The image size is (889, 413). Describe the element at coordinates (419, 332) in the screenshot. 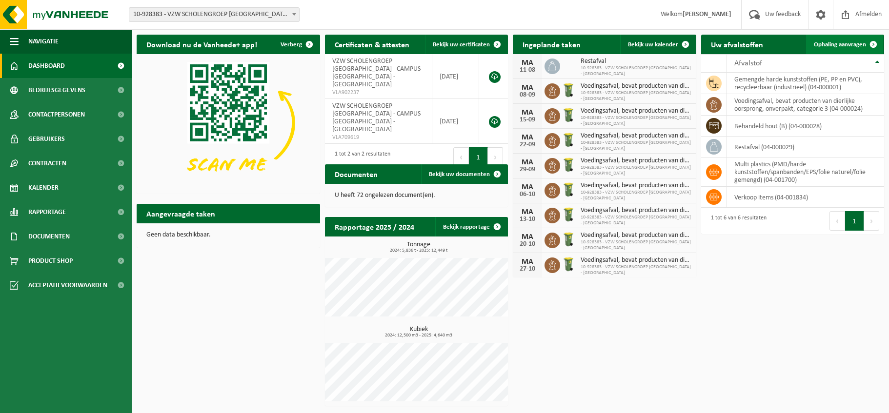

I see `h3: Kubiek` at that location.